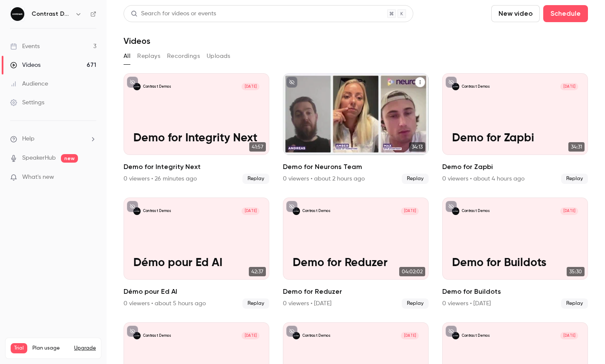 The image size is (605, 364). Describe the element at coordinates (356, 128) in the screenshot. I see `a: 34:13Demo for Neurons Team0 viewers • about 2 hours agoReplay` at that location.